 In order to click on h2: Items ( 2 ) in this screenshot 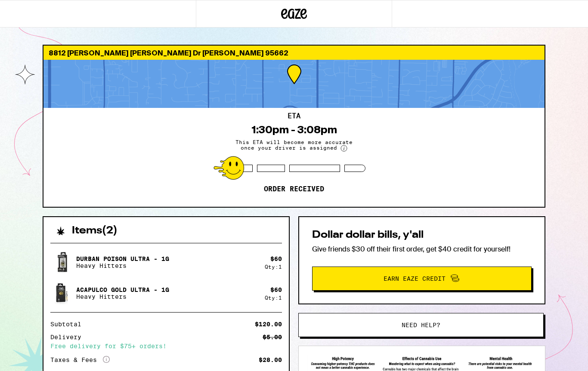, I will do `click(95, 231)`.